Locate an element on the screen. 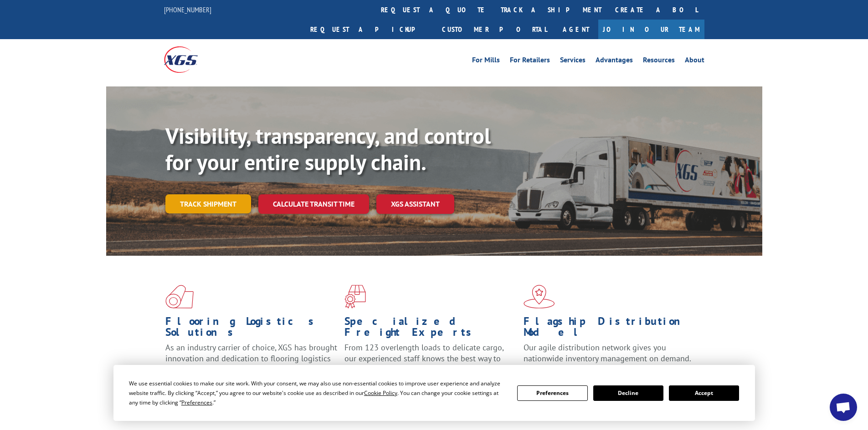 The height and width of the screenshot is (430, 868). a: Resources is located at coordinates (659, 61).